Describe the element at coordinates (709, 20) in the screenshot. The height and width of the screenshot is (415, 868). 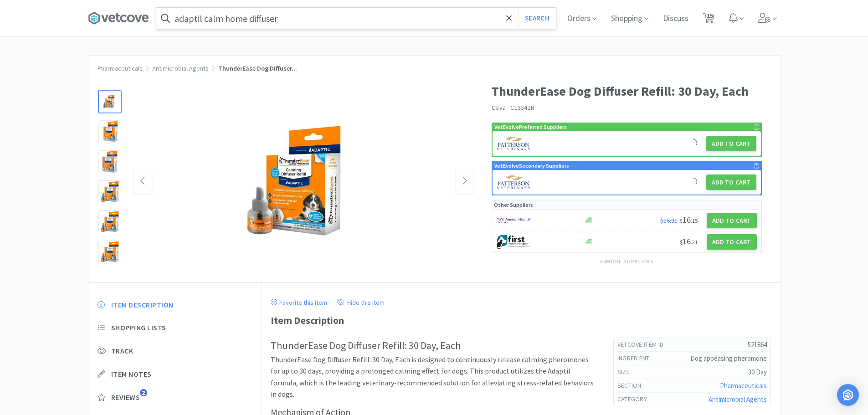
I see `a: 15` at that location.